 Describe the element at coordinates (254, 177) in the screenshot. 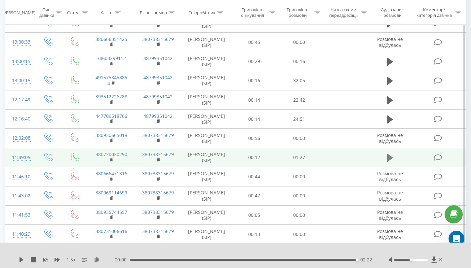

I see `td: 00:44` at that location.